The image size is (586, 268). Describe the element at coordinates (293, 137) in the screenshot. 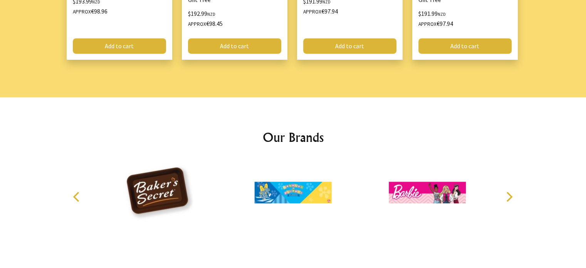

I see `h2: Our Brands` at that location.